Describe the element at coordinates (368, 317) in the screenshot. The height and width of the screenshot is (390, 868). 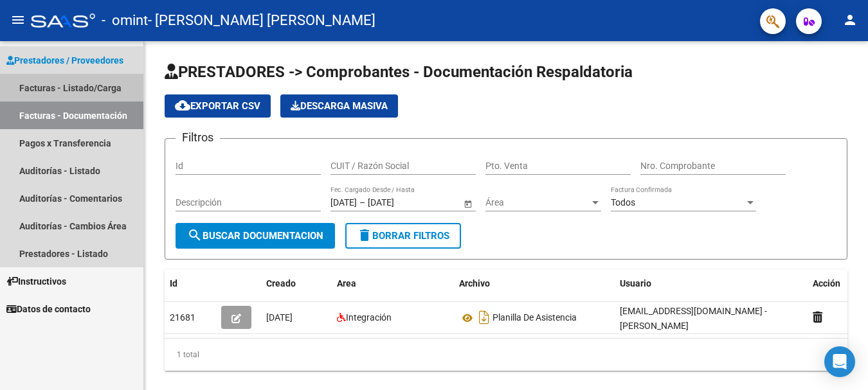
I see `span: Integración` at that location.